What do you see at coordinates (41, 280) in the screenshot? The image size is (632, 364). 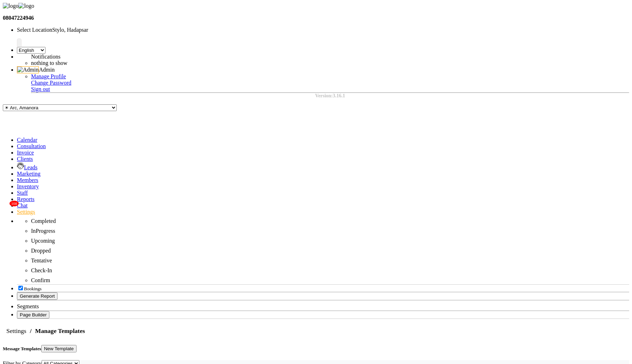 I see `span: Confirm` at bounding box center [41, 280].